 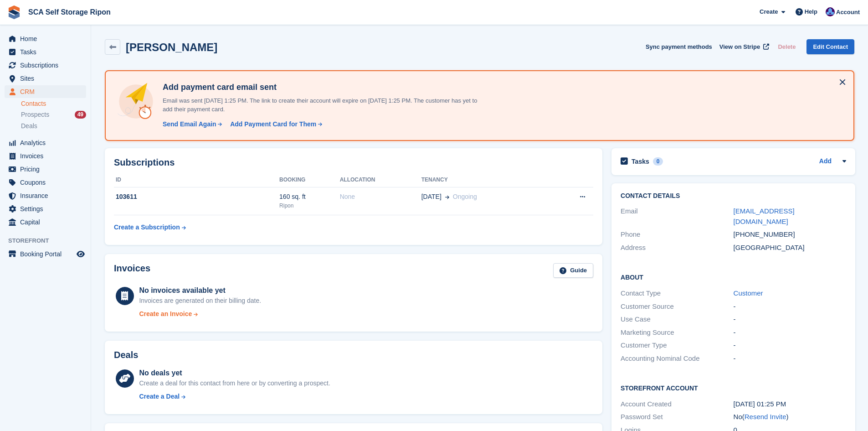 What do you see at coordinates (733, 387) in the screenshot?
I see `h2: Storefront Account` at bounding box center [733, 387].